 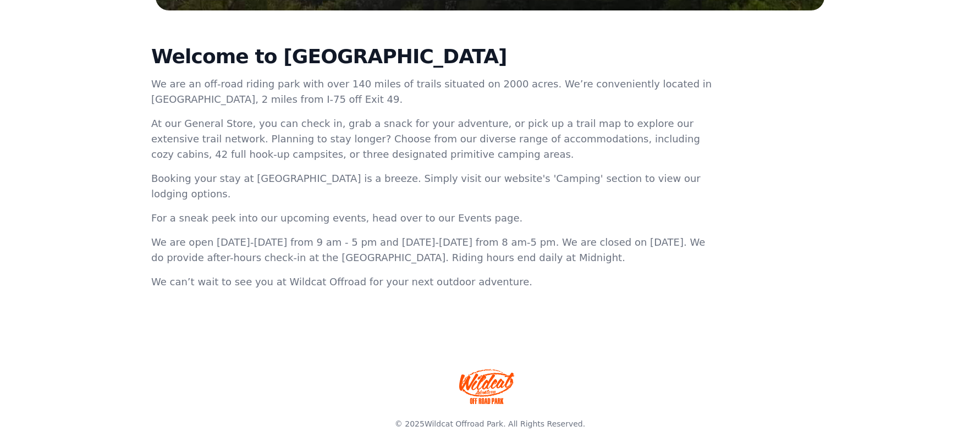 I want to click on a: Wildcat Offroad Park, so click(x=464, y=424).